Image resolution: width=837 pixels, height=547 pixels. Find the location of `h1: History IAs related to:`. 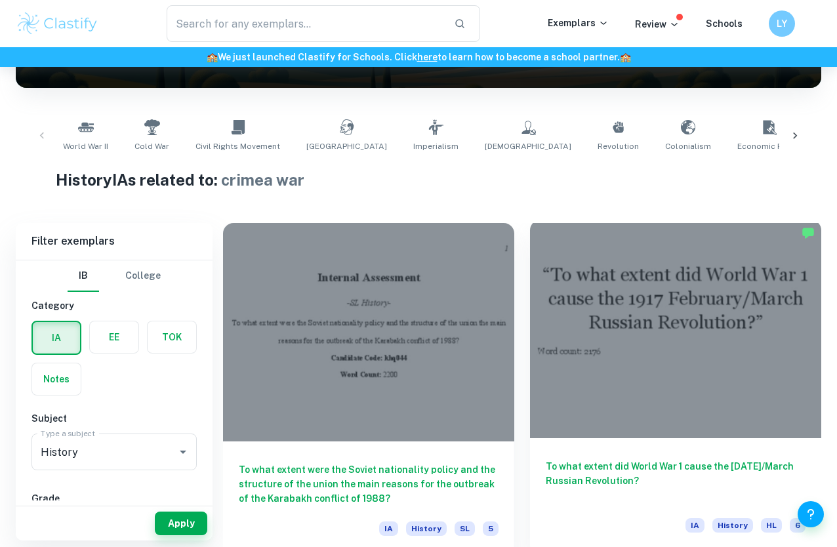

h1: History IAs related to: is located at coordinates (418, 180).